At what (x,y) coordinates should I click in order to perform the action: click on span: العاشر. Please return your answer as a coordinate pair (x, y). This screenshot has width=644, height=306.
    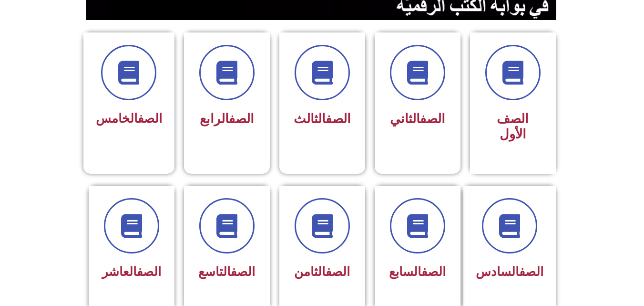
    Looking at the image, I should click on (131, 272).